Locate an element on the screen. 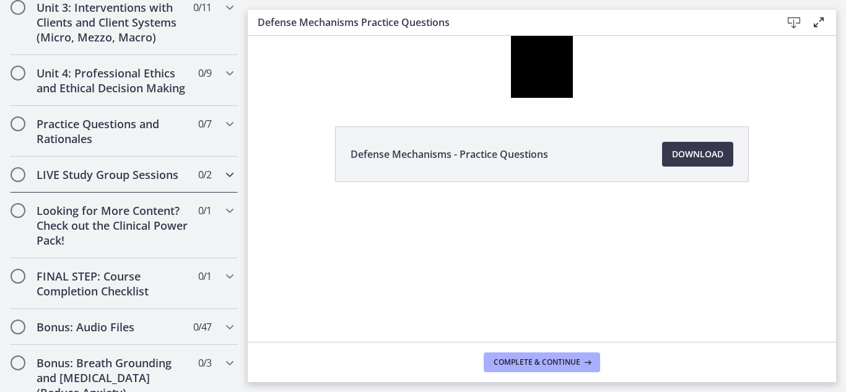 The height and width of the screenshot is (392, 846). span: 0 / 3 is located at coordinates (204, 363).